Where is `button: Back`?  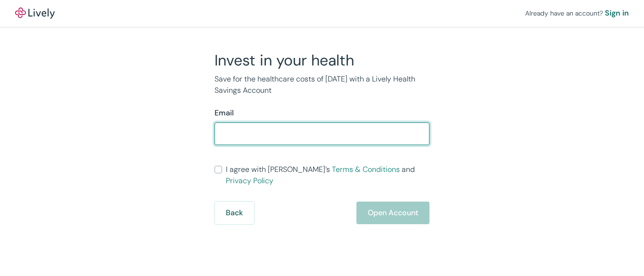
button: Back is located at coordinates (234, 213).